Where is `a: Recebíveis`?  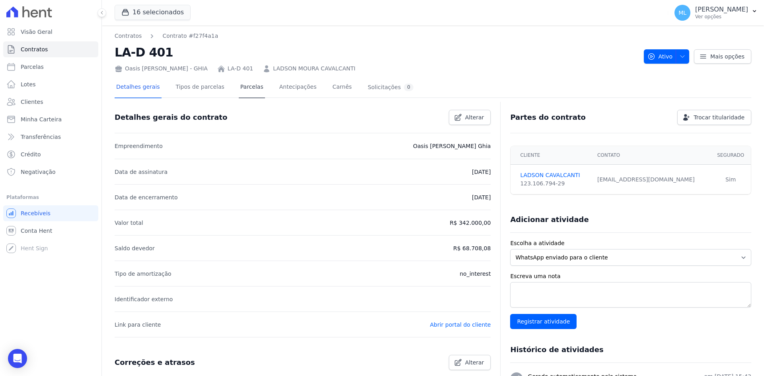
a: Recebíveis is located at coordinates (51, 213).